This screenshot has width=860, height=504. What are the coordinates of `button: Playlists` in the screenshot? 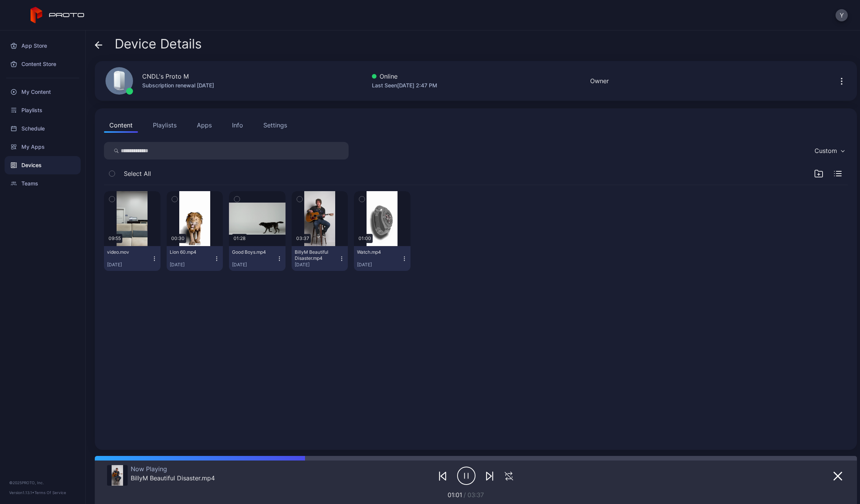 It's located at (165, 125).